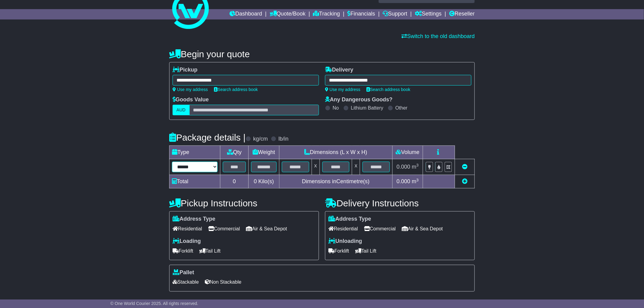 This screenshot has height=308, width=644. What do you see at coordinates (367, 108) in the screenshot?
I see `label: Lithium Battery` at bounding box center [367, 108].